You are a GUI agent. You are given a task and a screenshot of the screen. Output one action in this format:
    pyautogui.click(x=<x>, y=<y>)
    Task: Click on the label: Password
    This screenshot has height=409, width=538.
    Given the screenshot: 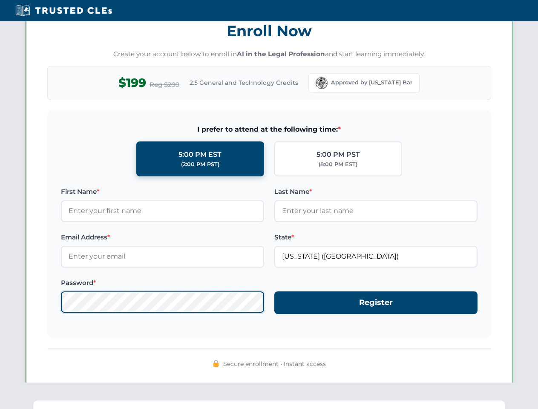 What is the action you would take?
    pyautogui.click(x=162, y=283)
    